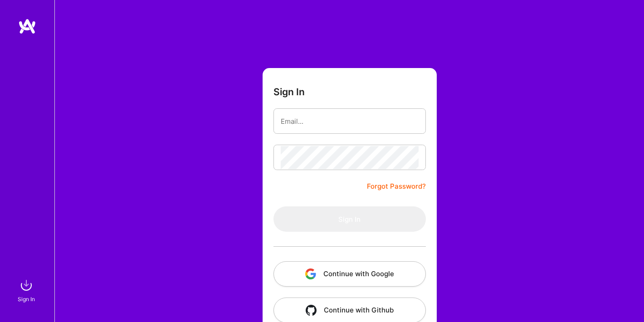  What do you see at coordinates (350, 121) in the screenshot?
I see `input: Email...` at bounding box center [350, 121].